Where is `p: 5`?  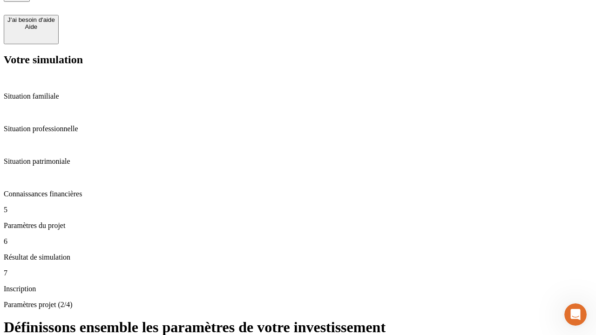
p: 5 is located at coordinates (298, 210).